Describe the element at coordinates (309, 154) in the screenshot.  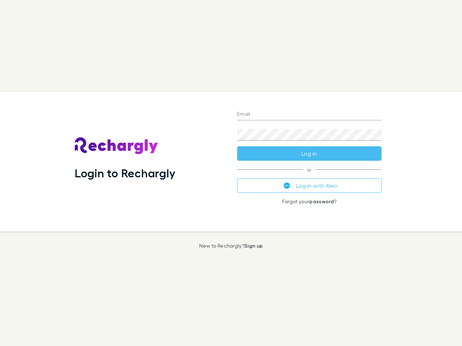
I see `button: Log in` at that location.